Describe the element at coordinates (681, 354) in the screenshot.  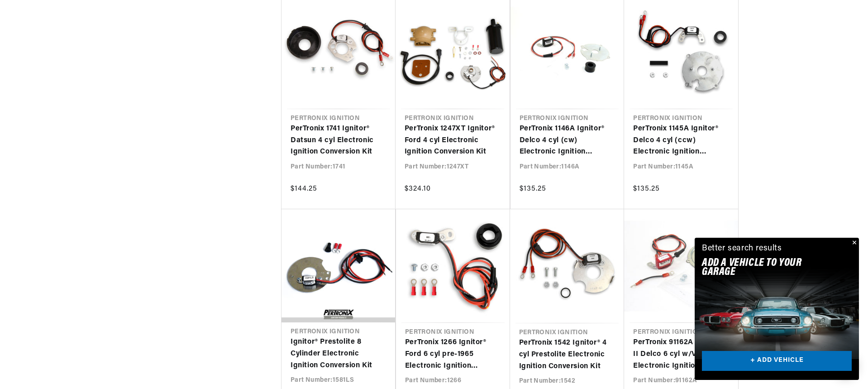
I see `a: PerTronix 91162A Ignitor® II Delco 6 cyl w/Vac Adv Electronic Ignition Conversion Kit` at that location.